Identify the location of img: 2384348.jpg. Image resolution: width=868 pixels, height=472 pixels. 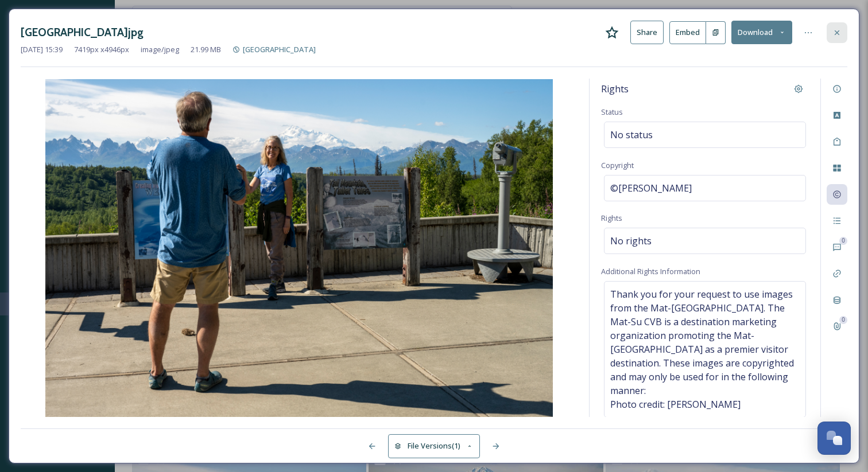
(299, 248).